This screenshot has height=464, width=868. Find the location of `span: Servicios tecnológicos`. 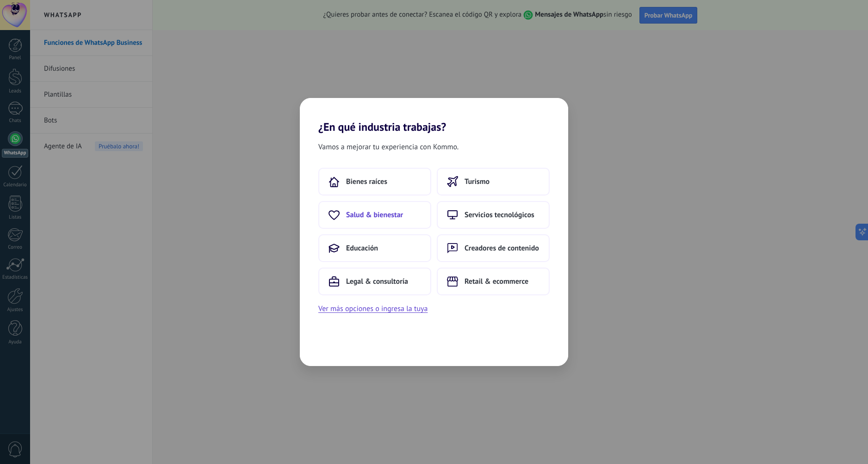

span: Servicios tecnológicos is located at coordinates (499, 215).